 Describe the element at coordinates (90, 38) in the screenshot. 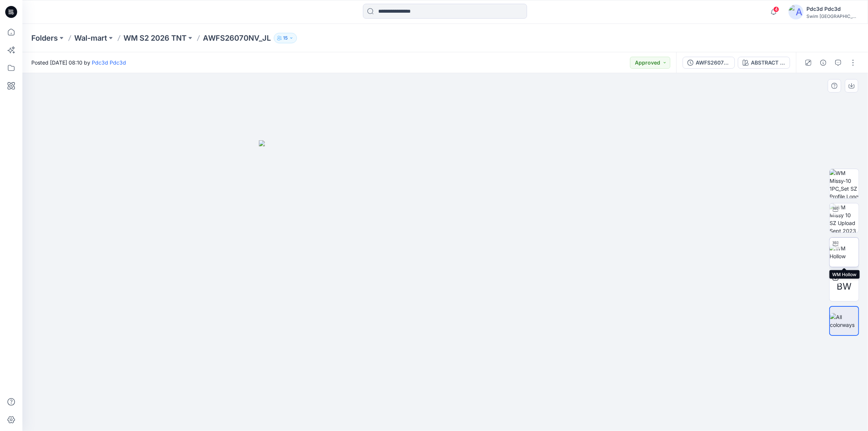

I see `p: Wal-mart` at that location.